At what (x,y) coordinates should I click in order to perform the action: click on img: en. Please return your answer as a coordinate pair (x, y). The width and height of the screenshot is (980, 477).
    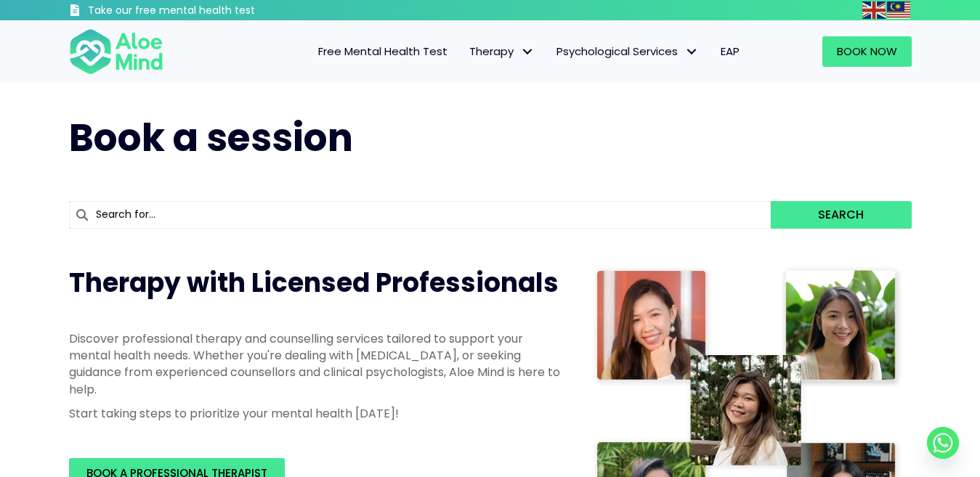
    Looking at the image, I should click on (874, 10).